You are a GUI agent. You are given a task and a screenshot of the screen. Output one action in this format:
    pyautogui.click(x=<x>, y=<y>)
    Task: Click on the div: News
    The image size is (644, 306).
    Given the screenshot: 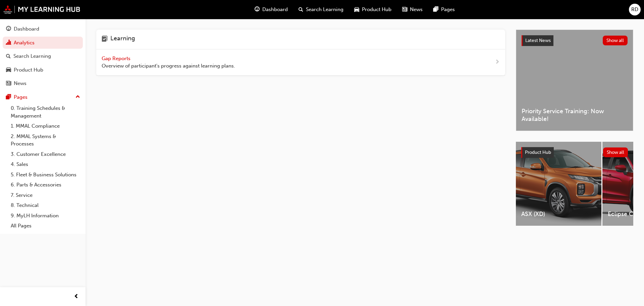 What is the action you would take?
    pyautogui.click(x=20, y=84)
    